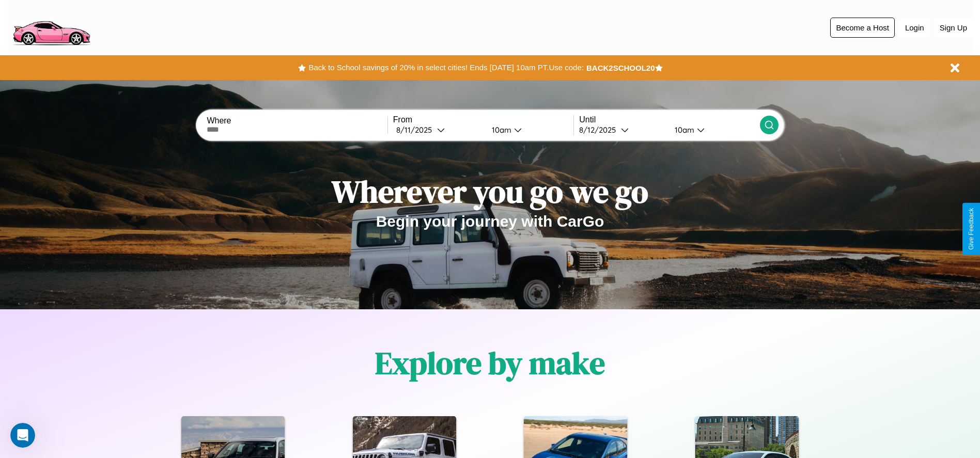 This screenshot has height=458, width=980. Describe the element at coordinates (862, 28) in the screenshot. I see `button: Become a Host` at that location.